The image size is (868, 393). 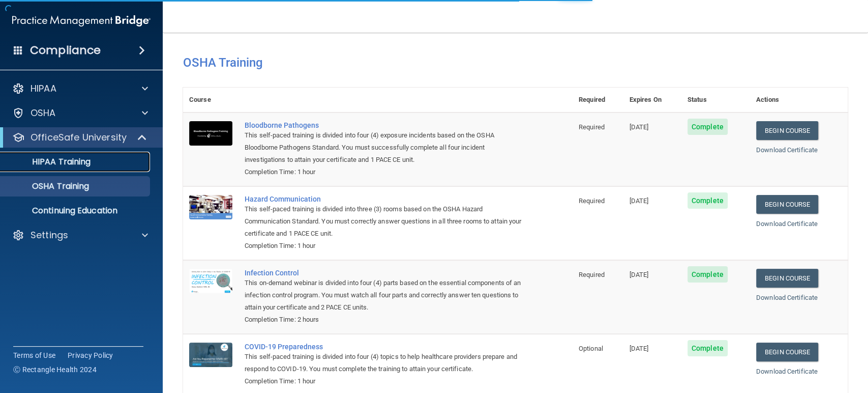 What do you see at coordinates (55, 370) in the screenshot?
I see `span: Ⓒ Rectangle Health 2024` at bounding box center [55, 370].